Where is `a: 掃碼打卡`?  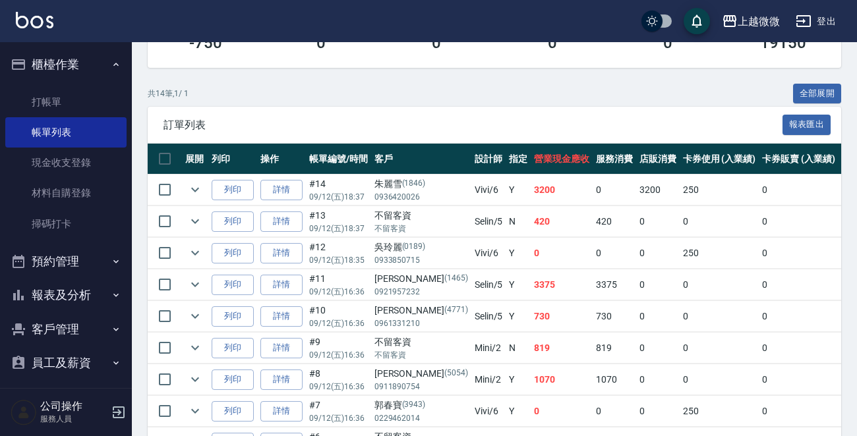 a: 掃碼打卡 is located at coordinates (66, 224).